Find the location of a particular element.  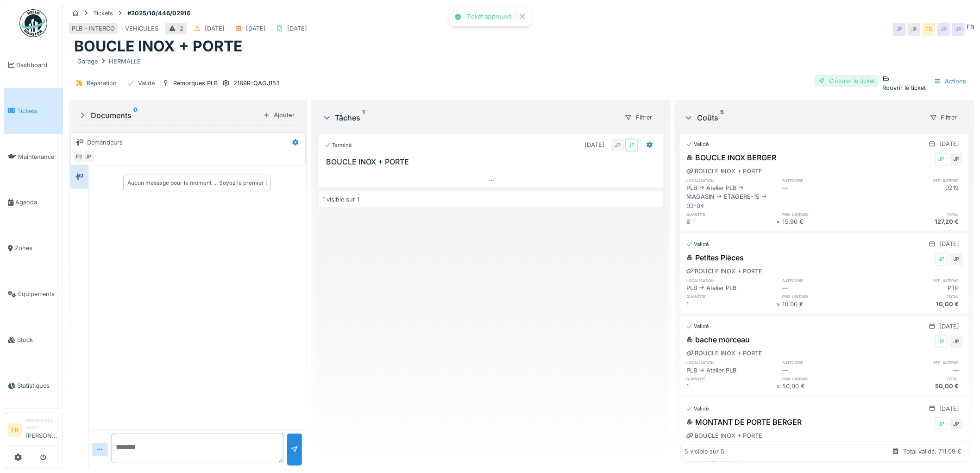

span: Statistiques is located at coordinates (38, 386).